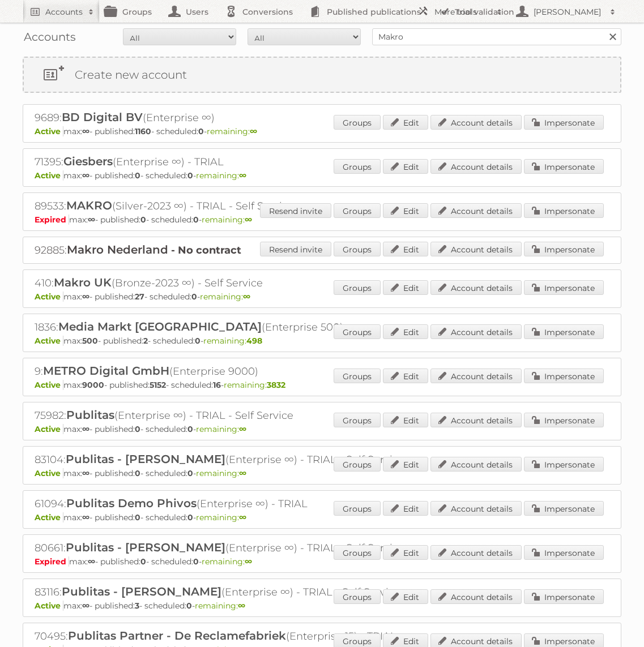 This screenshot has height=647, width=644. Describe the element at coordinates (233, 162) in the screenshot. I see `h2: 71395: (Enterprise ∞) - TRIAL` at that location.